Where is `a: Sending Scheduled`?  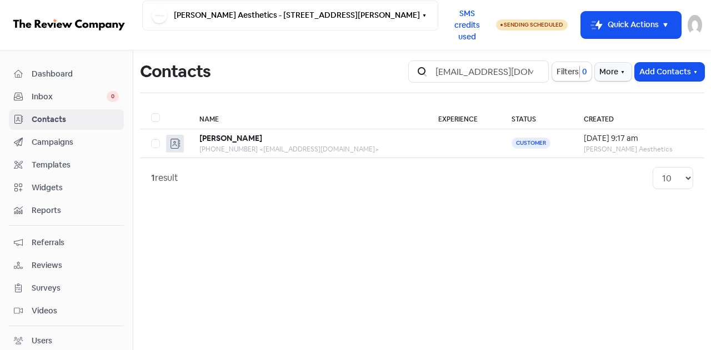 a: Sending Scheduled is located at coordinates (531, 25).